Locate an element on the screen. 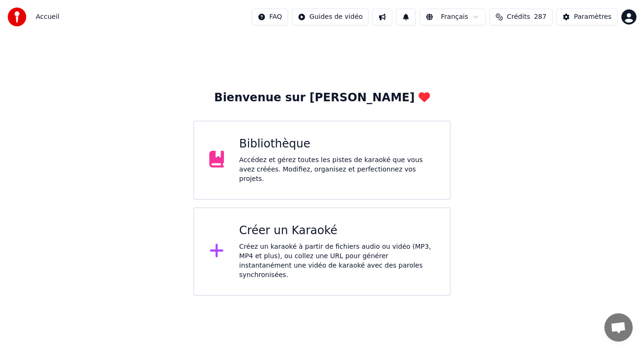  div: Bibliothèque is located at coordinates (337, 144).